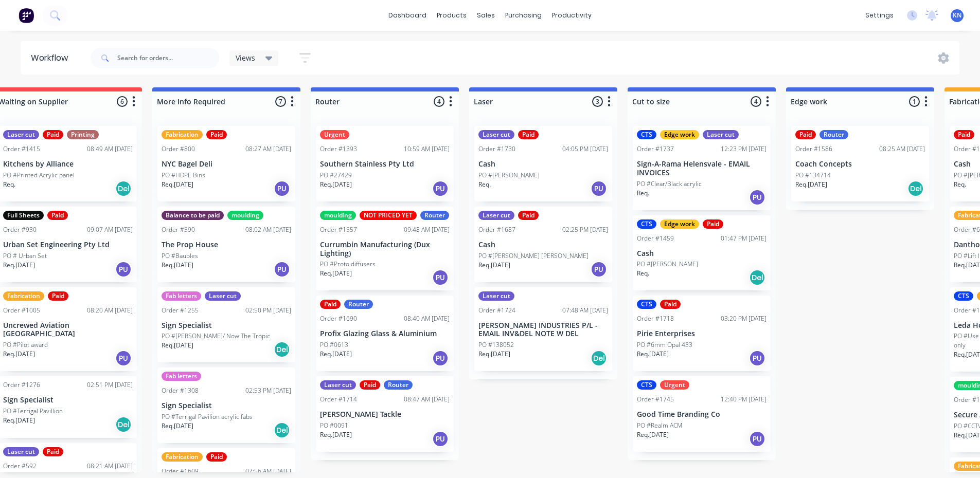 Image resolution: width=980 pixels, height=478 pixels. What do you see at coordinates (25, 345) in the screenshot?
I see `p: PO #Pilot award` at bounding box center [25, 345].